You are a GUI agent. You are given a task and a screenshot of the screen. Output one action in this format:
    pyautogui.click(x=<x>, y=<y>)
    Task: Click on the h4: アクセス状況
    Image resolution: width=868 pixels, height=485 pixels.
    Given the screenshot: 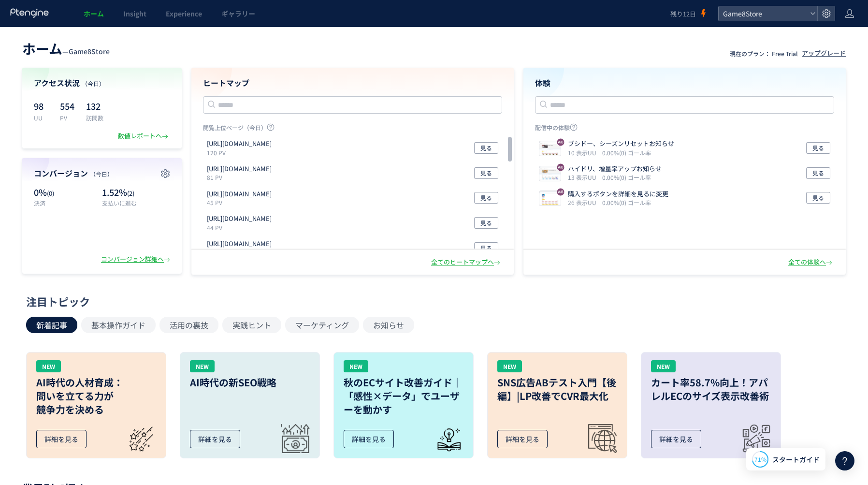 What is the action you would take?
    pyautogui.click(x=102, y=82)
    